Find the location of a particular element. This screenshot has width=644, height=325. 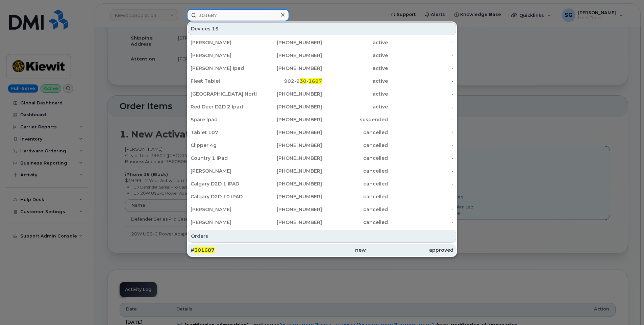

div: Calgary D2D 10 IPAD is located at coordinates (223, 197).